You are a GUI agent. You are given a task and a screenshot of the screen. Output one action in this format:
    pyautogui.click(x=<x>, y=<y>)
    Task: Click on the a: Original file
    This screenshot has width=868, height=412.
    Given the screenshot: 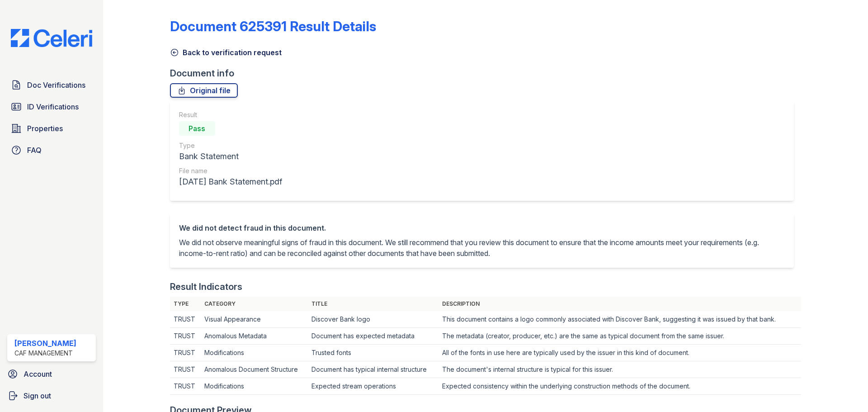 What is the action you would take?
    pyautogui.click(x=204, y=90)
    